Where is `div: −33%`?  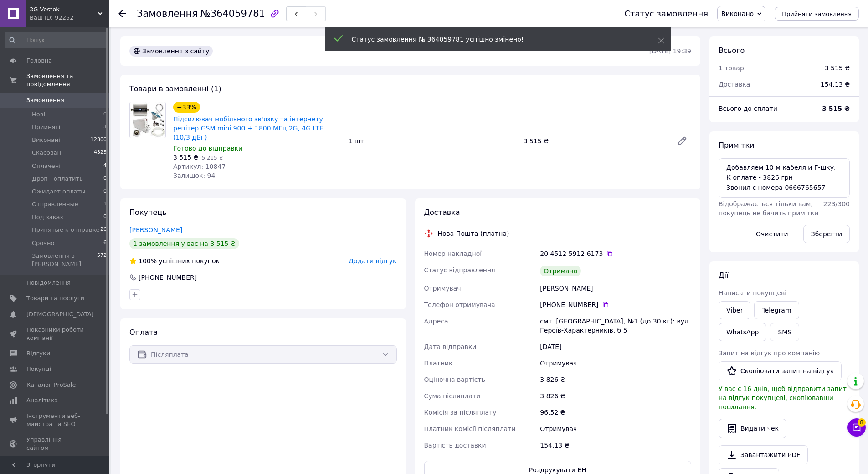 div: −33% is located at coordinates (186, 107).